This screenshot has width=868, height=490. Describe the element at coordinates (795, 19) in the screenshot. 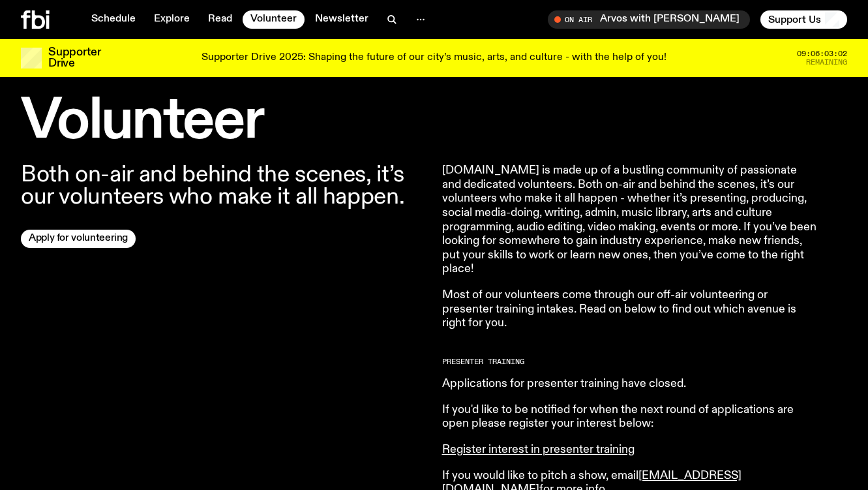

I see `span: Support Us` at that location.